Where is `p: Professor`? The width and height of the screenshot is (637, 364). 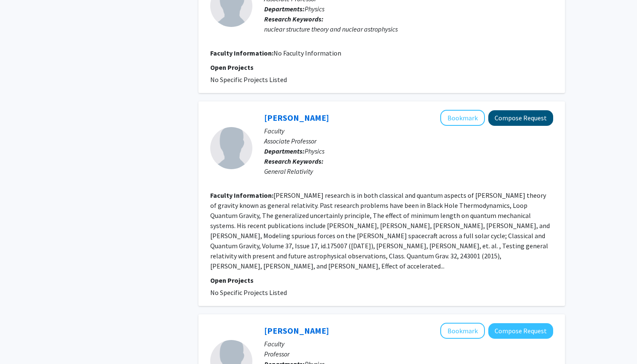
p: Professor is located at coordinates (409, 354).